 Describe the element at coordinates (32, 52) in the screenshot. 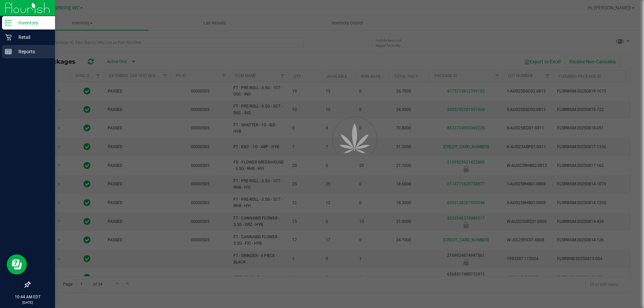

I see `p: Reports` at that location.